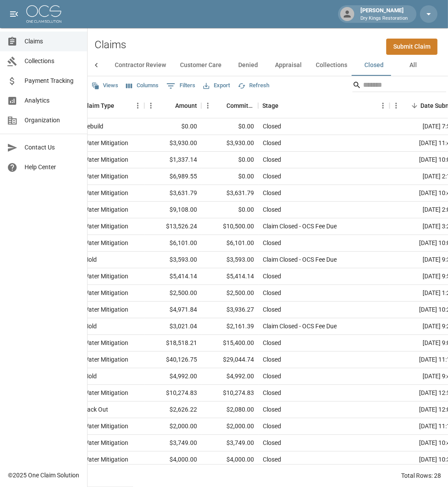 The height and width of the screenshot is (487, 448). What do you see at coordinates (52, 80) in the screenshot?
I see `span: Payment Tracking` at bounding box center [52, 80].